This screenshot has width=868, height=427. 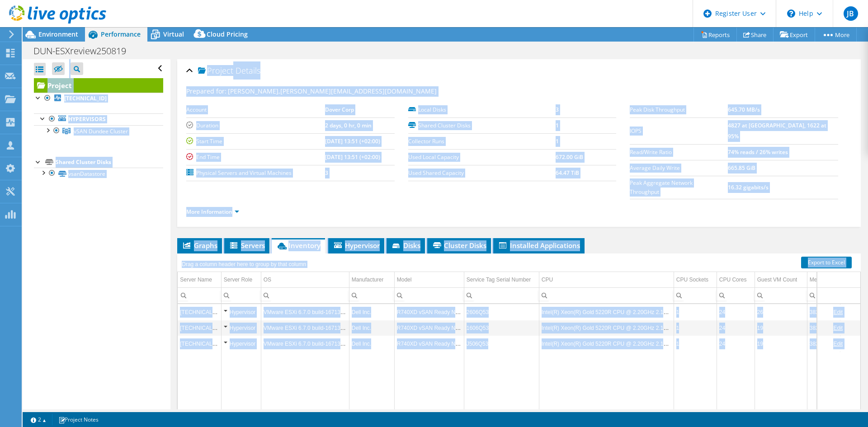 I want to click on a: Project Notes, so click(x=78, y=419).